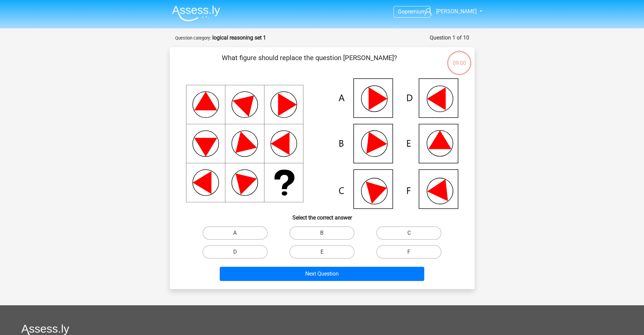  I want to click on label: E, so click(322, 252).